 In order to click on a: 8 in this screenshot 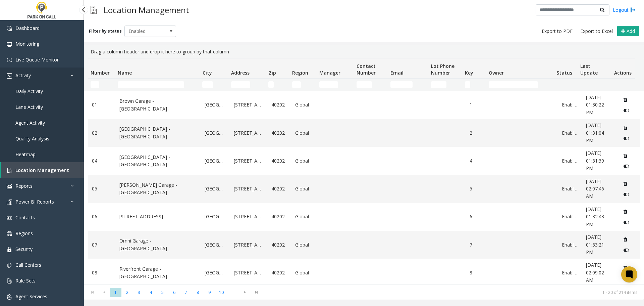, I will do `click(477, 273)`.